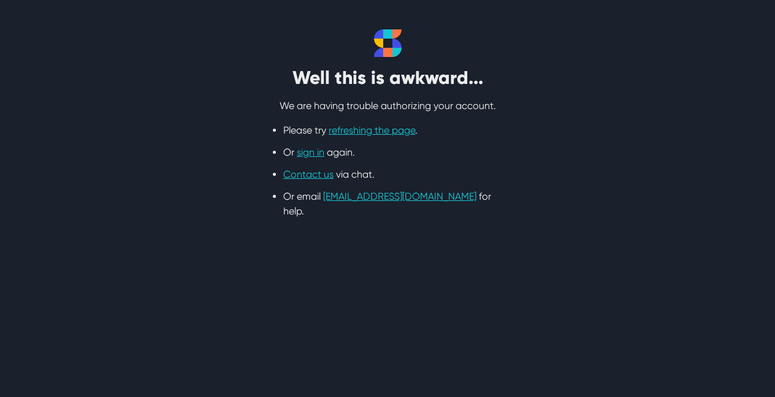  Describe the element at coordinates (310, 152) in the screenshot. I see `a: sign in` at that location.